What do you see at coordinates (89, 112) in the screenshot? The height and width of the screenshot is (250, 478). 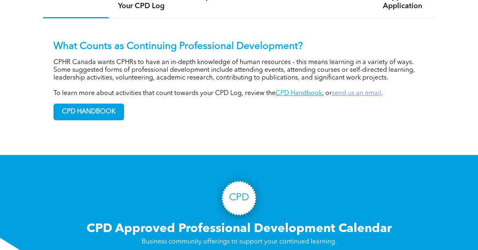 I see `a: CPD HANDBOOK` at bounding box center [89, 112].